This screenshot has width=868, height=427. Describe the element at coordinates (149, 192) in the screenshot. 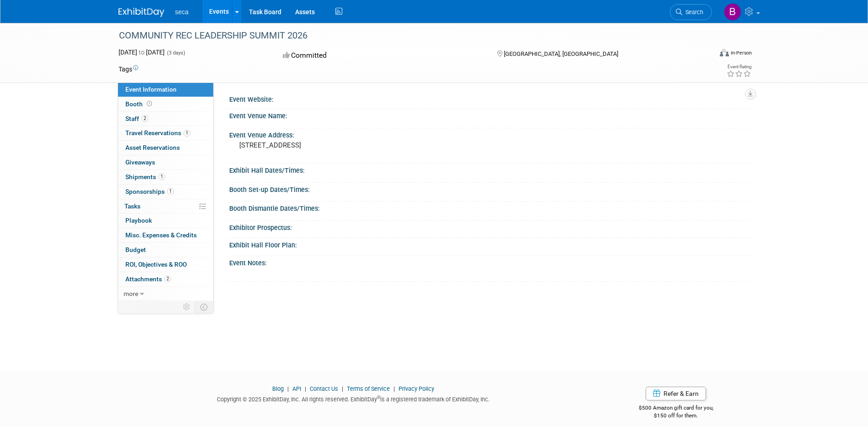

I see `span: Sponsorships` at that location.